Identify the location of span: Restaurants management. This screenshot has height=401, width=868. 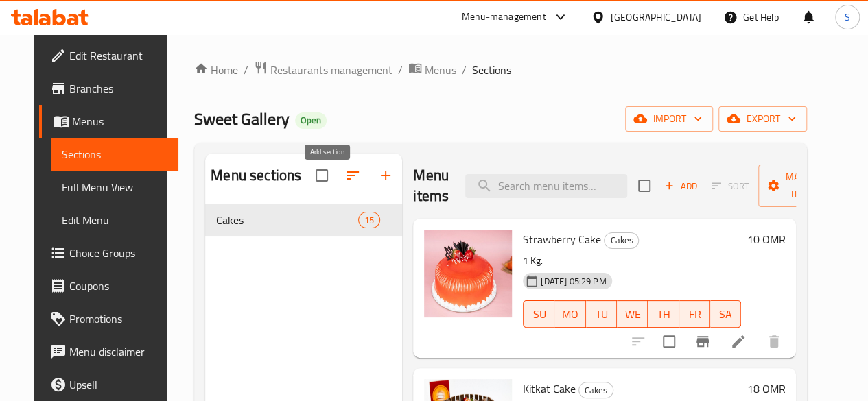
(331, 70).